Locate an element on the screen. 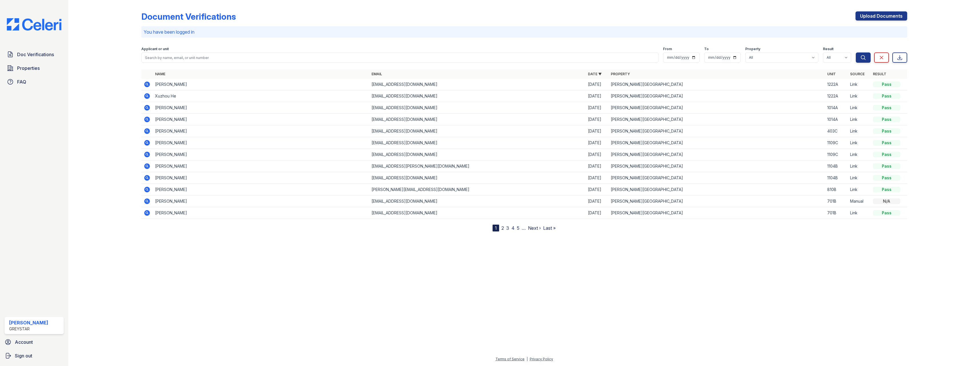 This screenshot has width=980, height=366. td: 1014A is located at coordinates (836, 119).